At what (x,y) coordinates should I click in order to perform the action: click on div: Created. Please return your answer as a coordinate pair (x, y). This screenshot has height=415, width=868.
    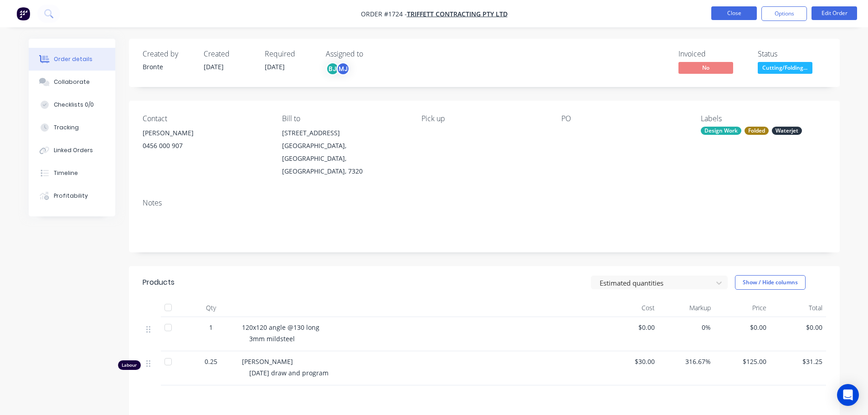
    Looking at the image, I should click on (229, 54).